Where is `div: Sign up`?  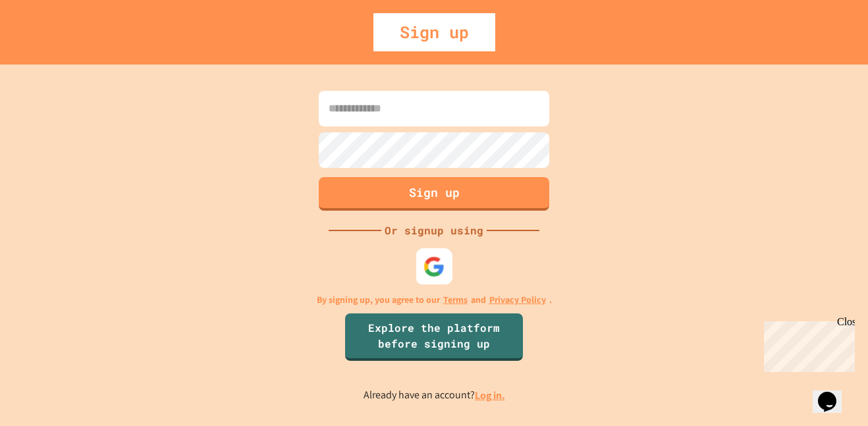
div: Sign up is located at coordinates (434, 32).